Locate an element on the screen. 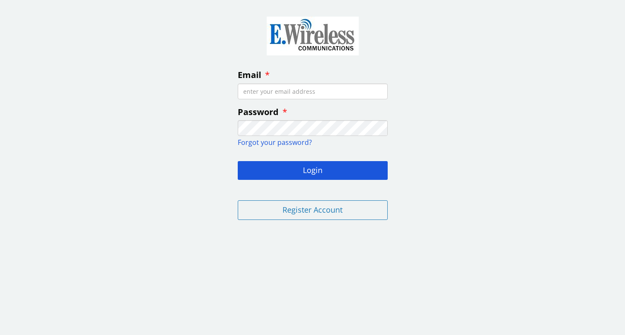  a: Forgot your password? is located at coordinates (275, 142).